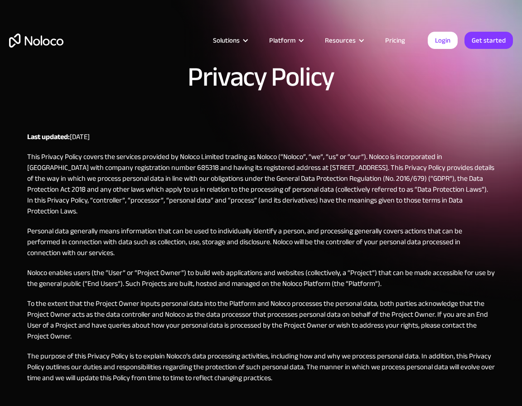 The width and height of the screenshot is (522, 406). Describe the element at coordinates (36, 40) in the screenshot. I see `a: home` at that location.